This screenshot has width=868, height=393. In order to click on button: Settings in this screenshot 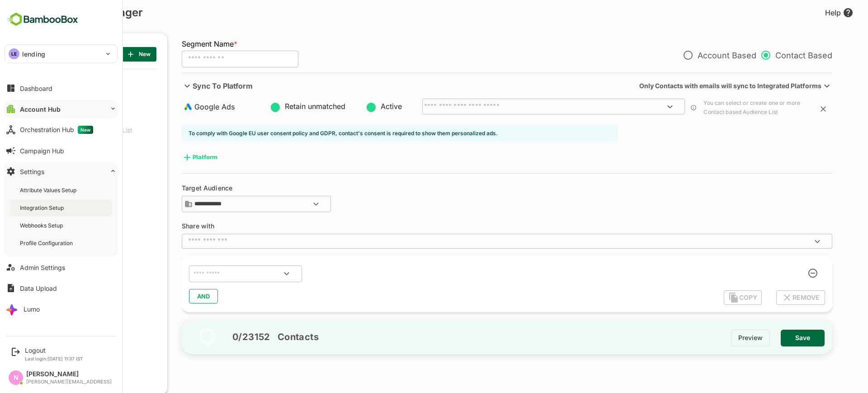, I will do `click(61, 171)`.